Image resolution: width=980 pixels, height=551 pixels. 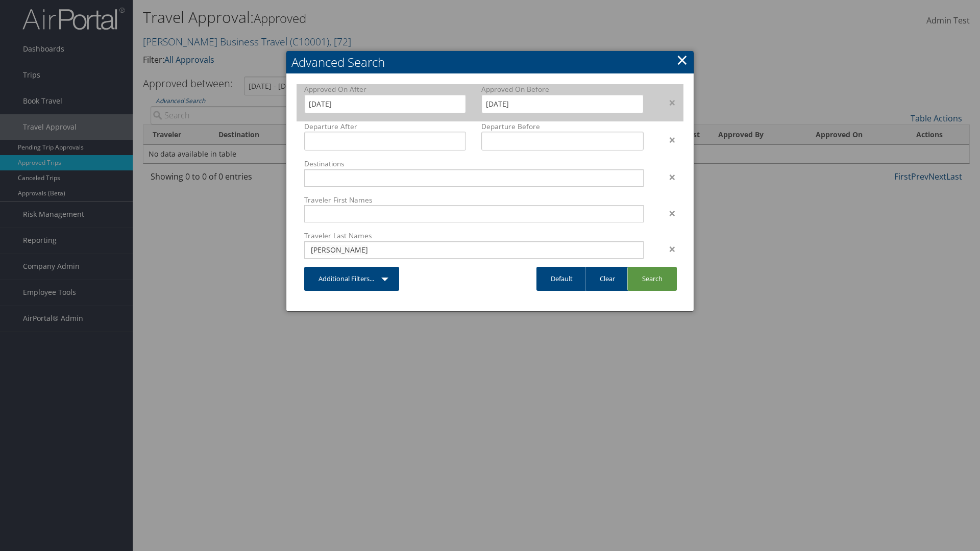 I want to click on label: Traveler First Names, so click(x=474, y=201).